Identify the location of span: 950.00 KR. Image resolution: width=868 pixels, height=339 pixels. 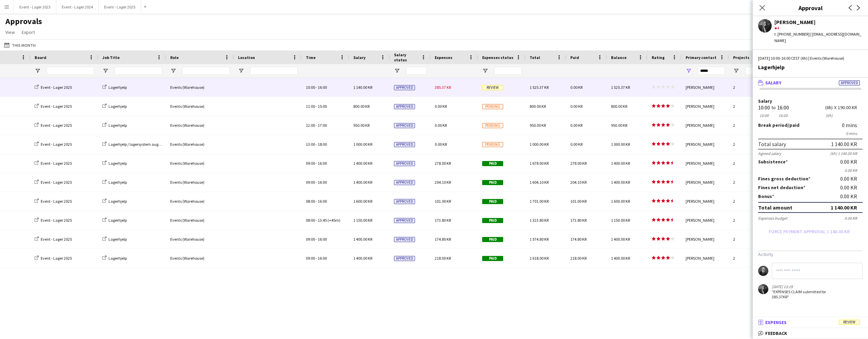
(619, 125).